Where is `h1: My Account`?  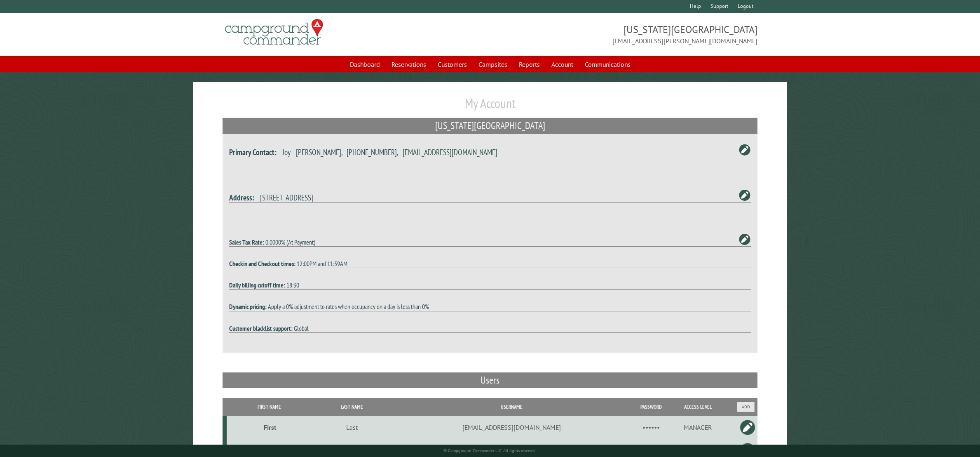 h1: My Account is located at coordinates (490, 106).